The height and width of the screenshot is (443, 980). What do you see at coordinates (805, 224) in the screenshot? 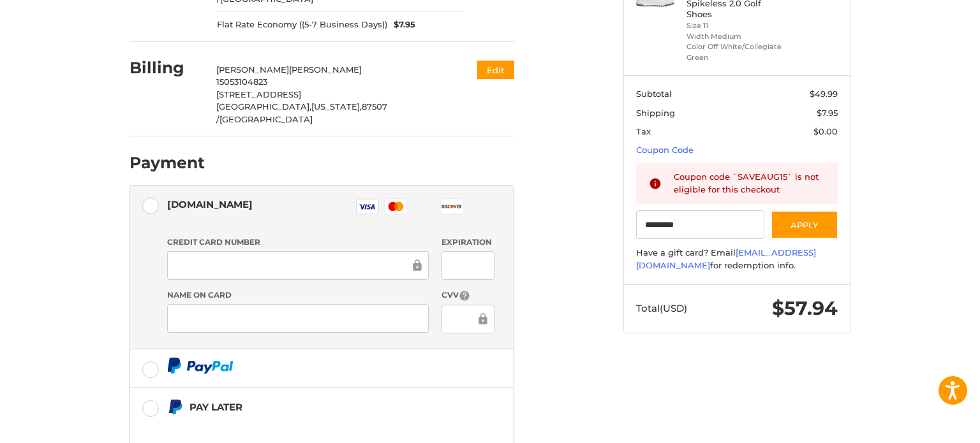
I see `button: Apply` at bounding box center [805, 224].